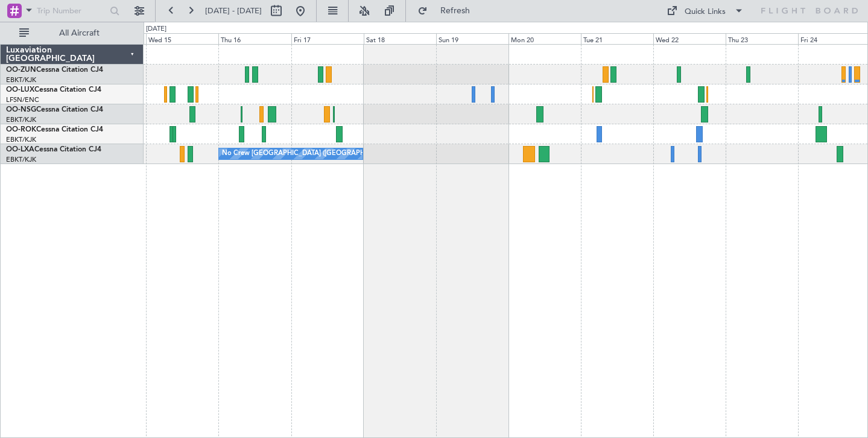  Describe the element at coordinates (328, 39) in the screenshot. I see `div: Fri 17` at that location.